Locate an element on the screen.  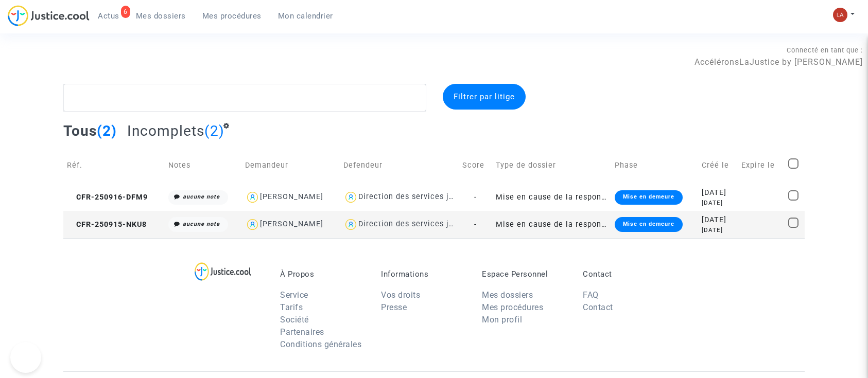
a: Partenaires is located at coordinates (302, 332).